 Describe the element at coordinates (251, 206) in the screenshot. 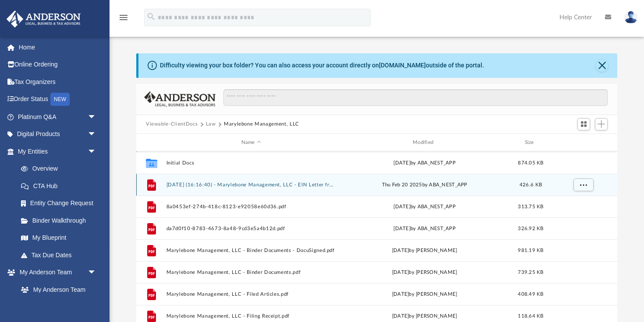

I see `button: 8a0453ef-274b-418c-8123-e92058e60d36.pdf` at that location.